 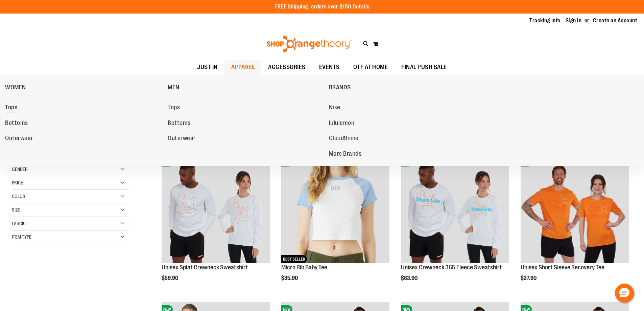 I want to click on span: BEST SELLER, so click(x=295, y=260).